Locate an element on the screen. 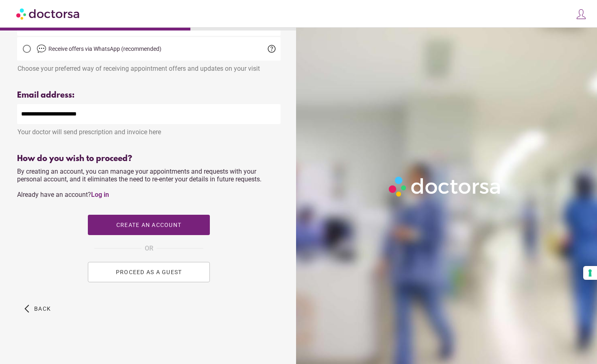  div: How do you wish to proceed? is located at coordinates (149, 158).